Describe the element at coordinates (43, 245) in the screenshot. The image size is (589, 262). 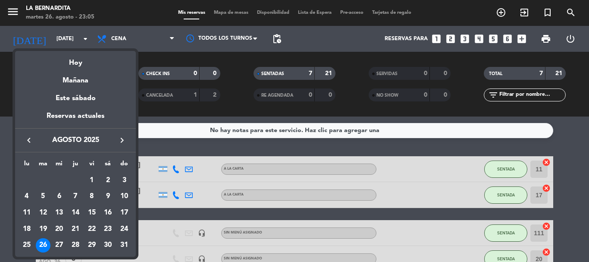
I see `div: 26` at that location.